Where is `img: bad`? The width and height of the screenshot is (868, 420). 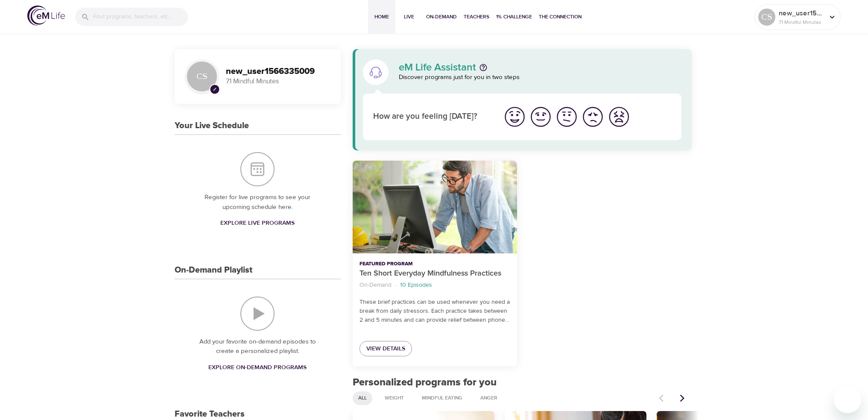
img: bad is located at coordinates (593, 116).